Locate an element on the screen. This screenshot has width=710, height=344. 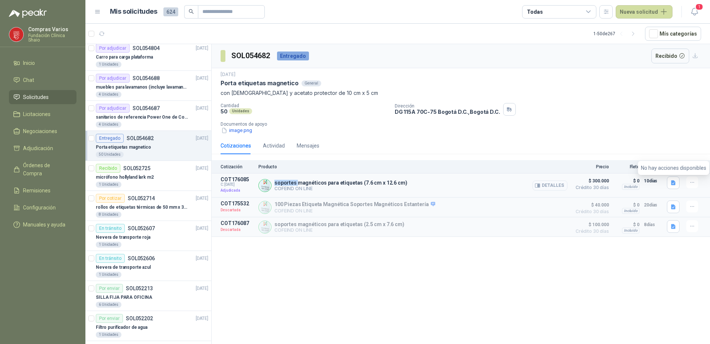
span: Negociaciones is located at coordinates (40, 131).